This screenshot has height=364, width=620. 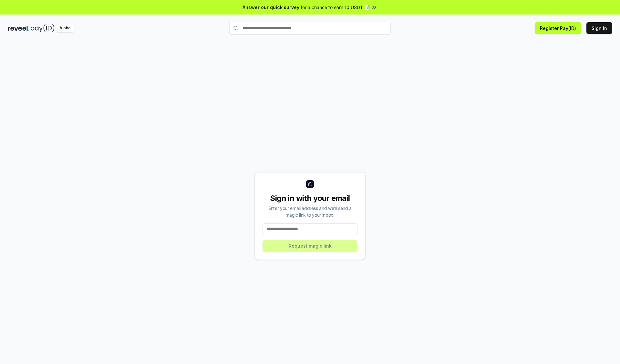 I want to click on div: Alpha, so click(x=65, y=28).